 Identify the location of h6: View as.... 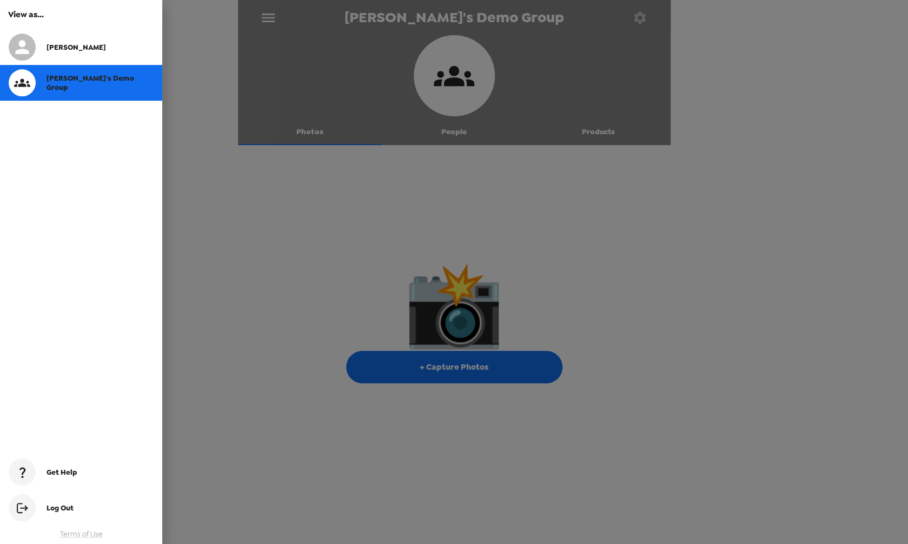
(81, 15).